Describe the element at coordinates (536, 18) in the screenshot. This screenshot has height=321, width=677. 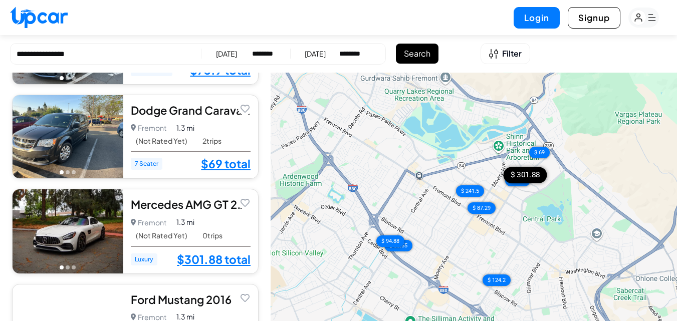
I see `button: Login` at that location.